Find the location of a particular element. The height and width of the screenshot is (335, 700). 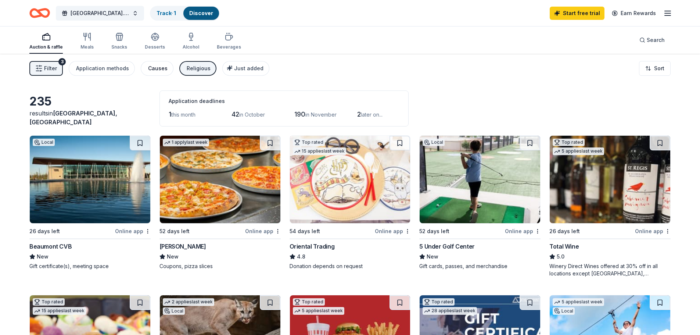

span: later on... is located at coordinates (371, 114).